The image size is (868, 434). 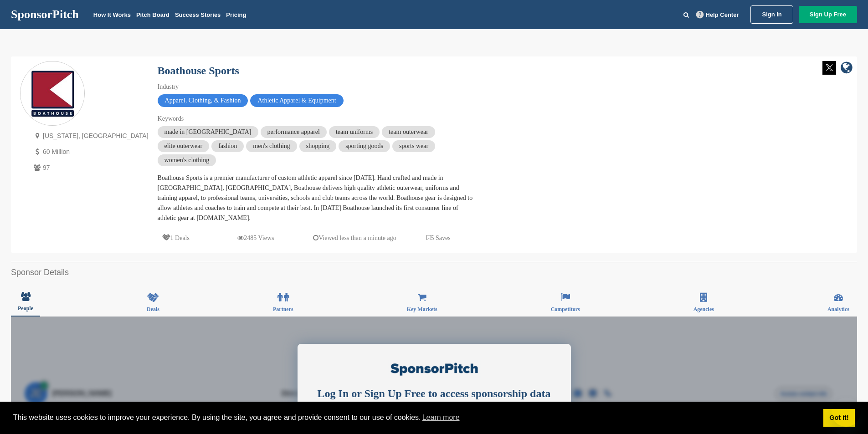 I want to click on span: Agencies, so click(x=703, y=309).